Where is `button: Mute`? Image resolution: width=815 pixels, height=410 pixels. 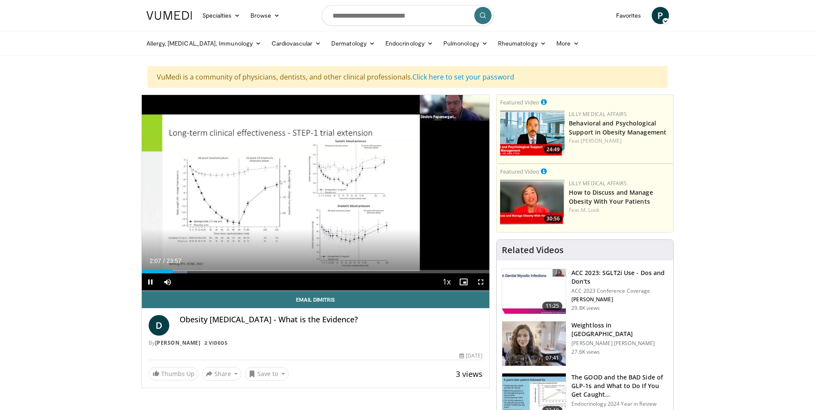 button: Mute is located at coordinates (168, 282).